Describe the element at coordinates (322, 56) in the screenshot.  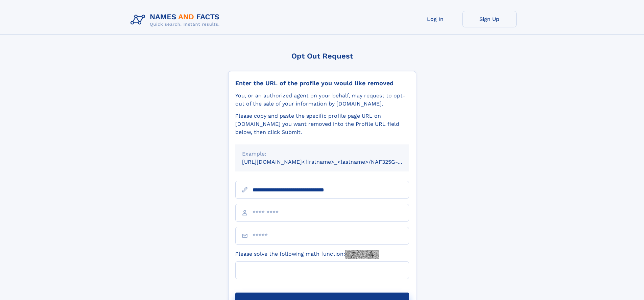
I see `div: Opt Out Request` at that location.